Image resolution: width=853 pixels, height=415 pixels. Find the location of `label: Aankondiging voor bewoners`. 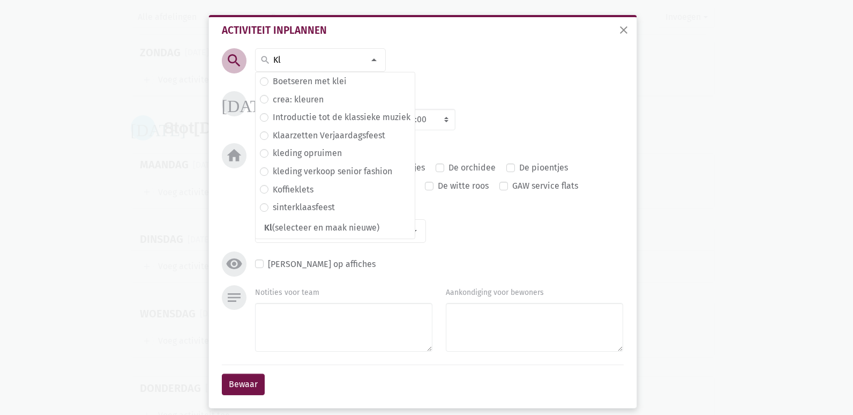

label: Aankondiging voor bewoners is located at coordinates (495, 293).